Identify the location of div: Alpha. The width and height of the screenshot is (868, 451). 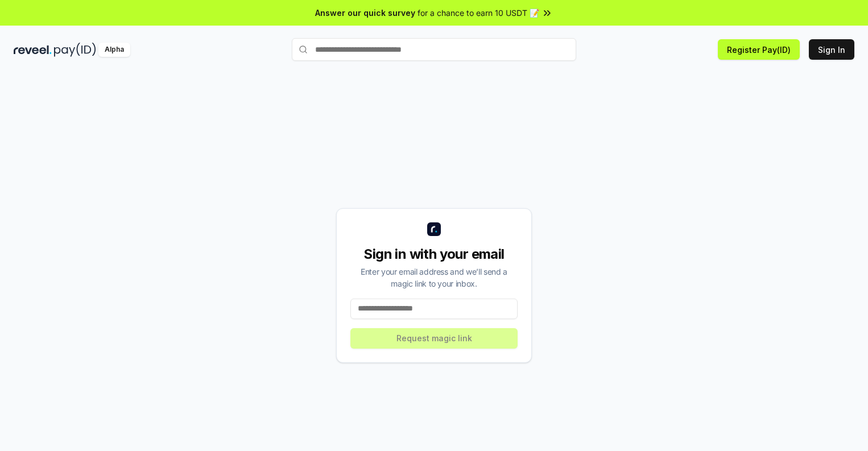
(114, 49).